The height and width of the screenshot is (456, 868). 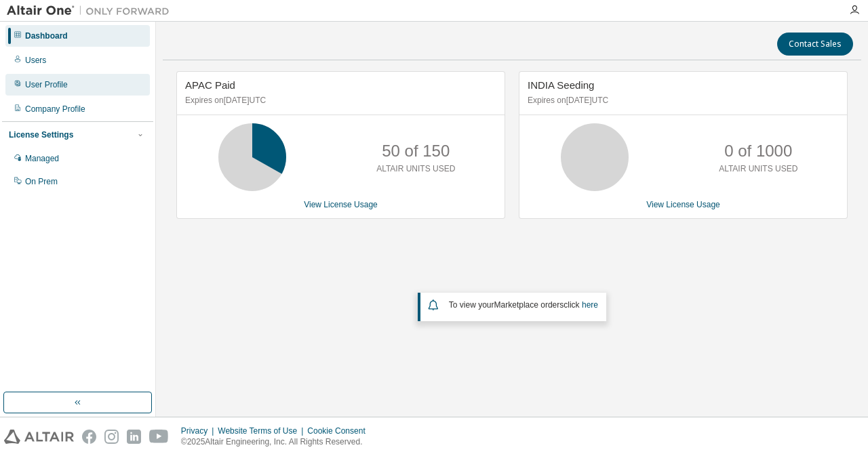 What do you see at coordinates (277, 442) in the screenshot?
I see `p: © 2025 Altair Engineering, Inc. All Rights Reserved.` at bounding box center [277, 442].